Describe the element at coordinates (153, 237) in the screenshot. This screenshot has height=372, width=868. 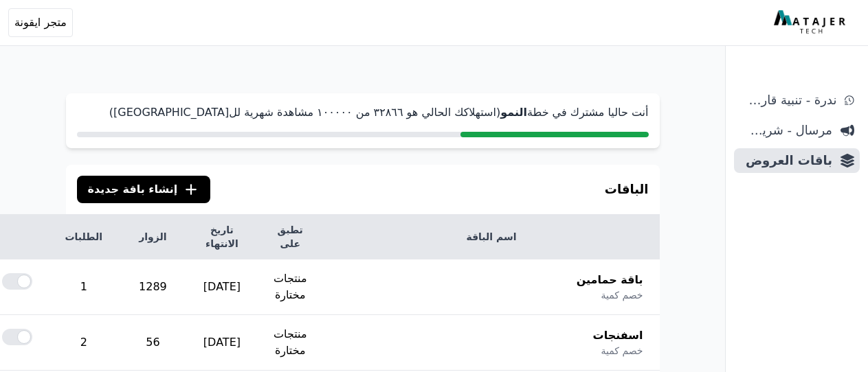
I see `th: الزوار` at that location.